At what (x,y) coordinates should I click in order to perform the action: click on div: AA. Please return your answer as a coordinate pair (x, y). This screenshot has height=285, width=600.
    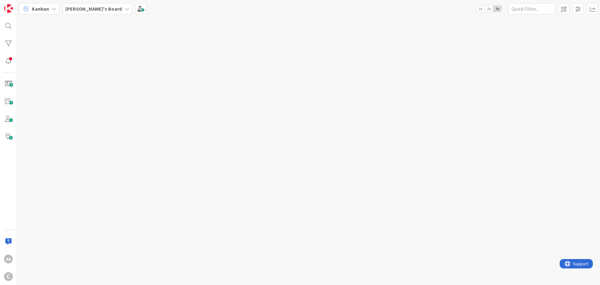
    Looking at the image, I should click on (8, 259).